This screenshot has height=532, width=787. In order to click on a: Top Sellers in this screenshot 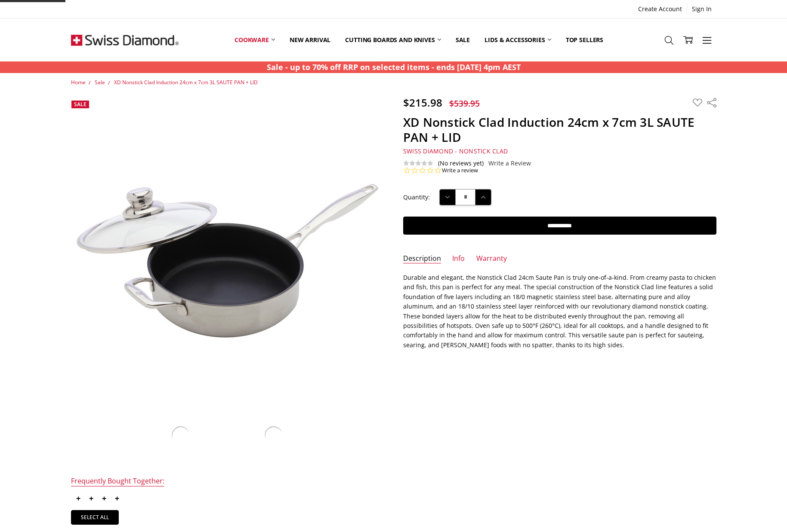, I will do `click(584, 40)`.